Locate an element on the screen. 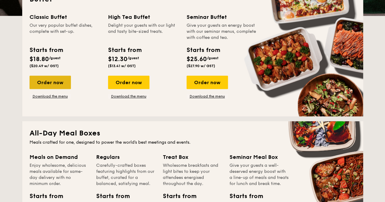 The image size is (385, 202). div: Seminar Meal Box is located at coordinates (259, 157).